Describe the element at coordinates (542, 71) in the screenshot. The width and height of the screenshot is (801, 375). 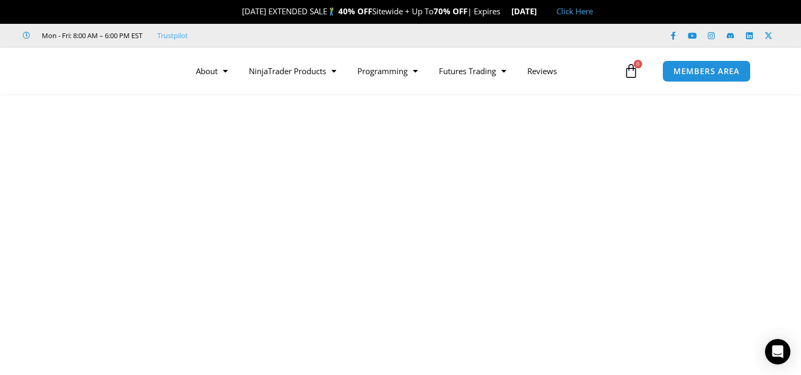
I see `a: Reviews` at that location.